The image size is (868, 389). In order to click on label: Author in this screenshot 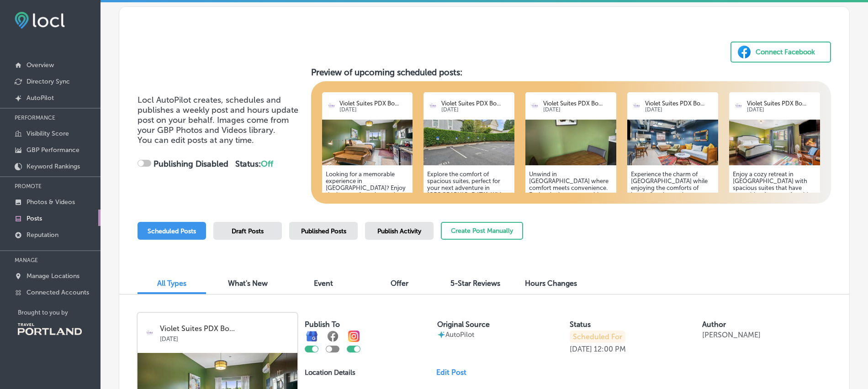, I will do `click(714, 324)`.